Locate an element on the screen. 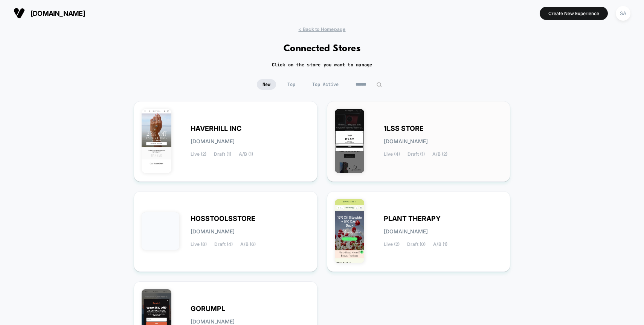 The image size is (644, 325). img: PLANT_THERAPY is located at coordinates (349, 231).